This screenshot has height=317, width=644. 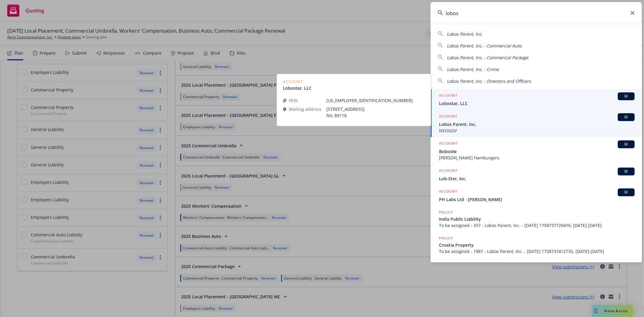 I want to click on span: Lobostar, LLC, so click(x=537, y=104).